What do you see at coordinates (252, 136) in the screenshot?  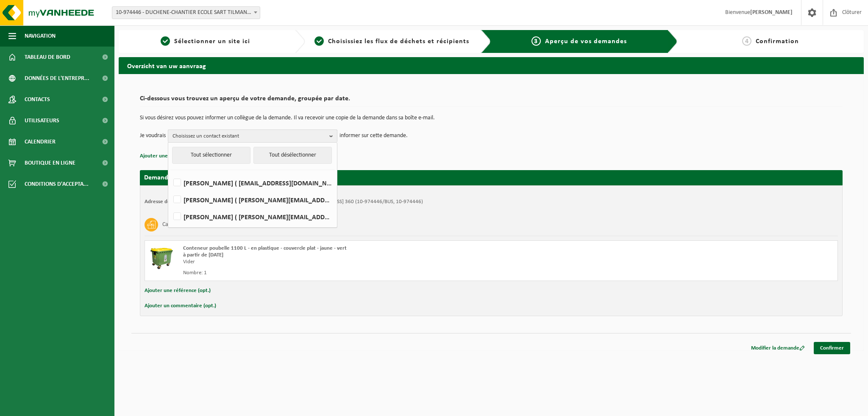 I see `button: Choisissez un contact existant` at bounding box center [252, 136].